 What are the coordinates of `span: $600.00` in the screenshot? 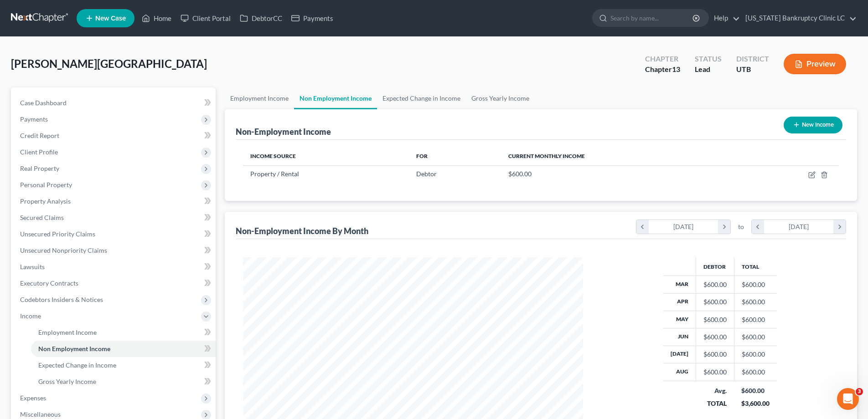 It's located at (520, 173).